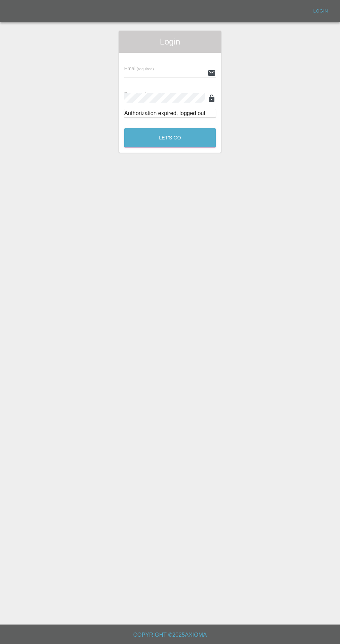  Describe the element at coordinates (139, 69) in the screenshot. I see `span: Email` at that location.